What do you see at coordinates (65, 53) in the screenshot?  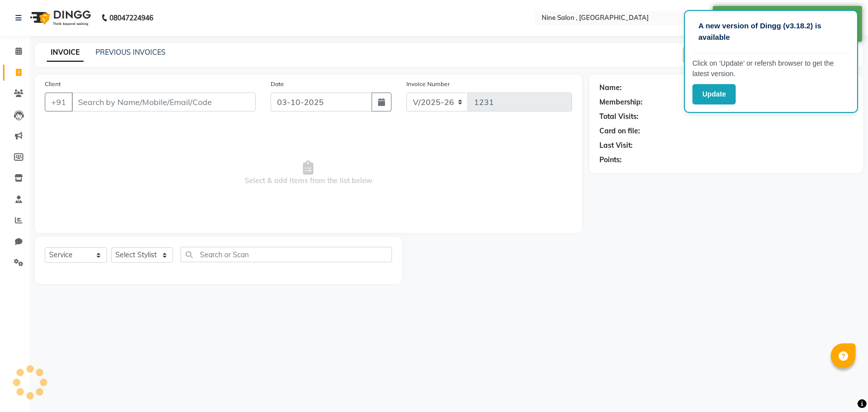 I see `a: INVOICE` at bounding box center [65, 53].